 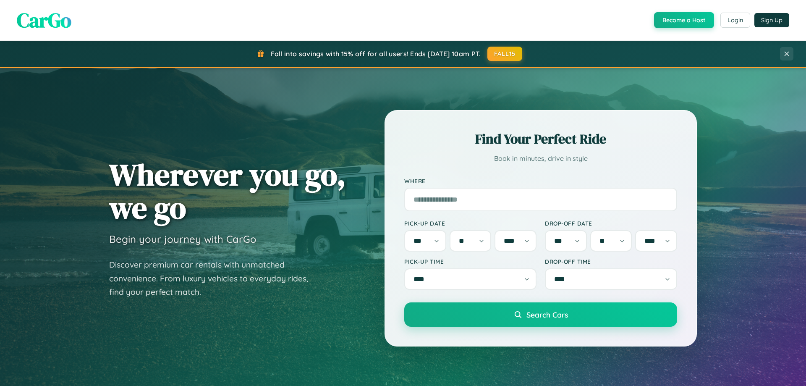 What do you see at coordinates (684, 20) in the screenshot?
I see `button: Become a Host` at bounding box center [684, 20].